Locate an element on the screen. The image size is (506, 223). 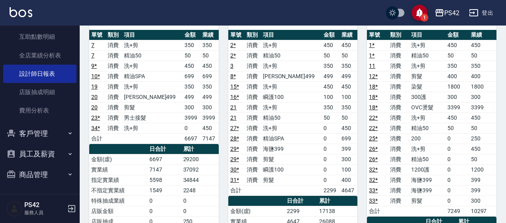
a: 19 is located at coordinates (94, 86).